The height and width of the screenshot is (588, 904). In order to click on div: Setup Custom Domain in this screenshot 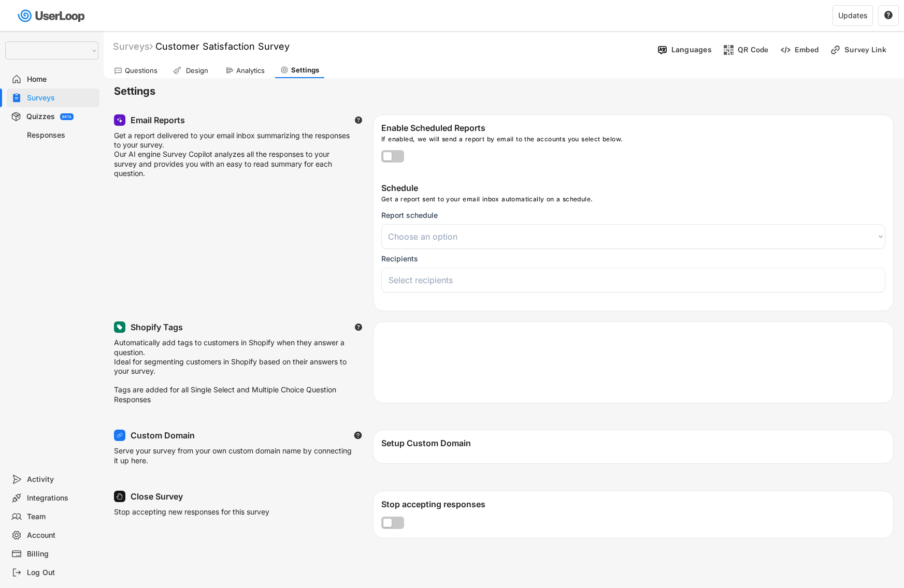, I will do `click(638, 444)`.